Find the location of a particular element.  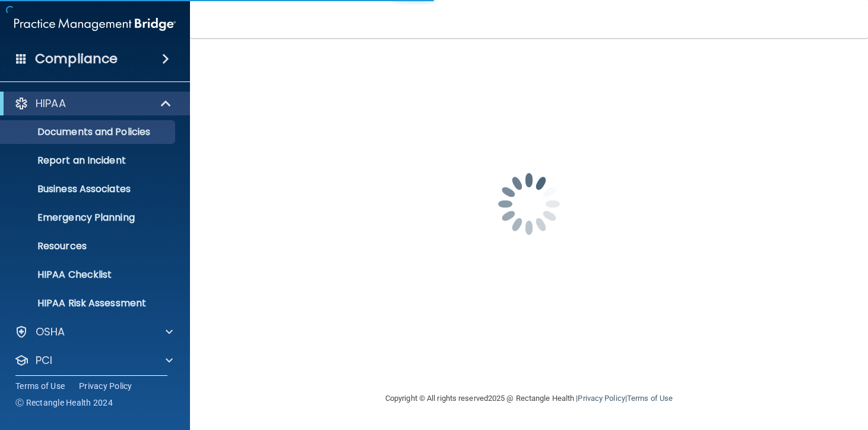

img: PMB logo is located at coordinates (95, 24).